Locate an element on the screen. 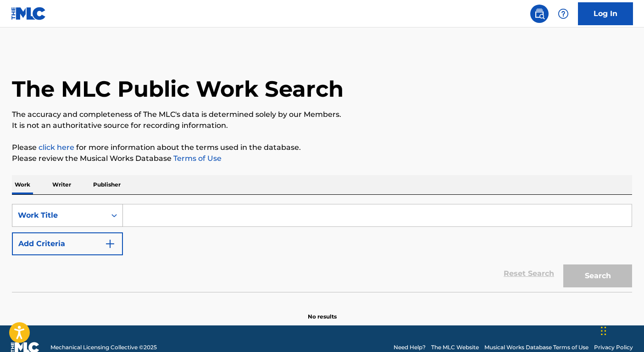 The height and width of the screenshot is (352, 644). a: The MLC Website is located at coordinates (455, 347).